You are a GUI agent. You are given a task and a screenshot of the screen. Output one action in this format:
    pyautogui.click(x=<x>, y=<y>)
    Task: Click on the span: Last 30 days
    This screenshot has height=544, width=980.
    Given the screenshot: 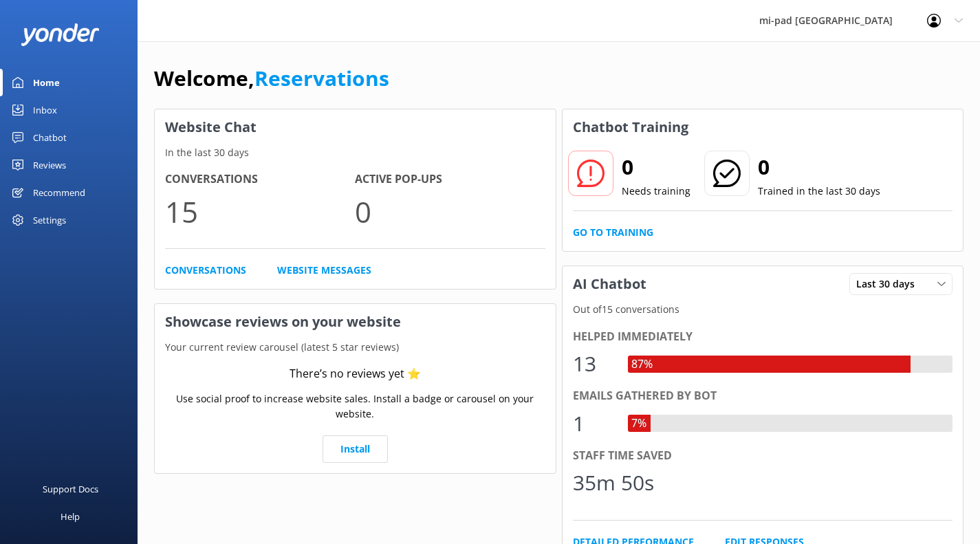 What is the action you would take?
    pyautogui.click(x=890, y=284)
    